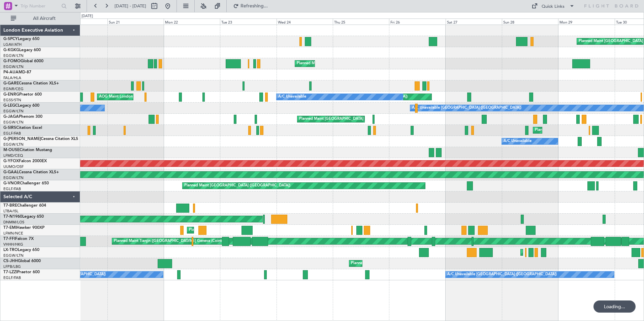 Image resolution: width=644 pixels, height=321 pixels. Describe the element at coordinates (11, 211) in the screenshot. I see `a: LTBA/ISL` at that location.